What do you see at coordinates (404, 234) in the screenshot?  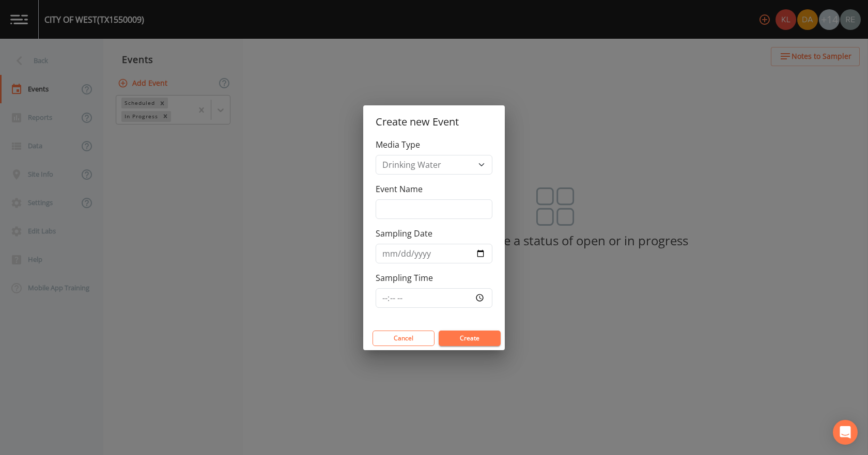 I see `label: Sampling Date` at bounding box center [404, 234].